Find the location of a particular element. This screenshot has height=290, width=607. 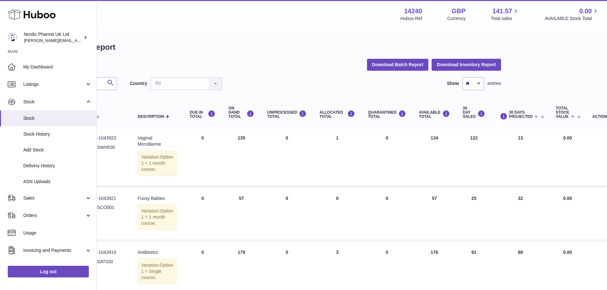

dd: P-1043923 is located at coordinates (109, 138).